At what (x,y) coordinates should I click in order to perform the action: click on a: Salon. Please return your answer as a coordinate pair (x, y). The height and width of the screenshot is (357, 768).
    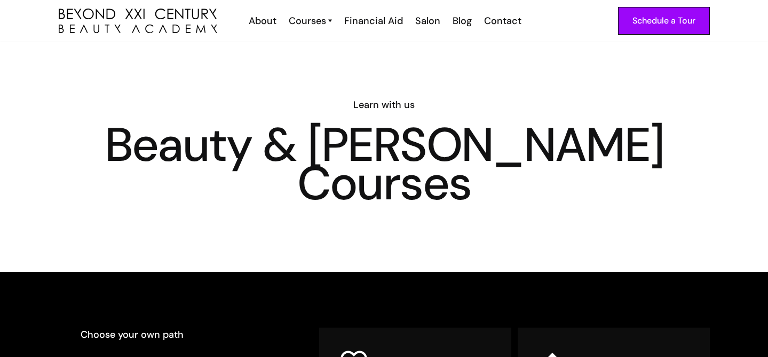
    Looking at the image, I should click on (427, 21).